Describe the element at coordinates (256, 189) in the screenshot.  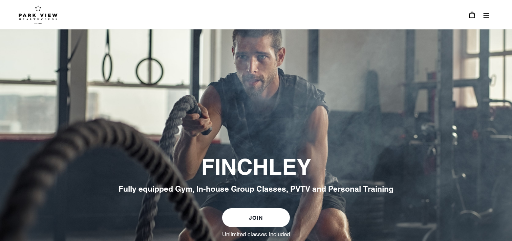
I see `span: Fully equipped Gym, In-house Group Classes, PVTV and Personal Training` at that location.